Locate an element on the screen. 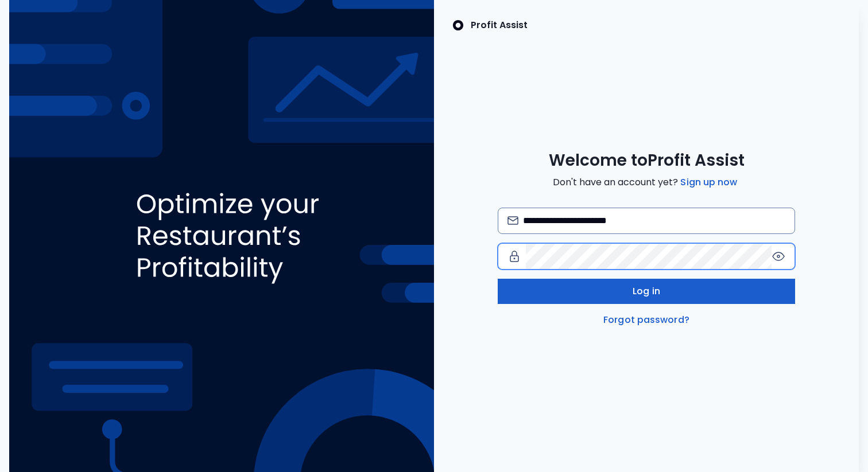  a: Forgot password? is located at coordinates (646, 320).